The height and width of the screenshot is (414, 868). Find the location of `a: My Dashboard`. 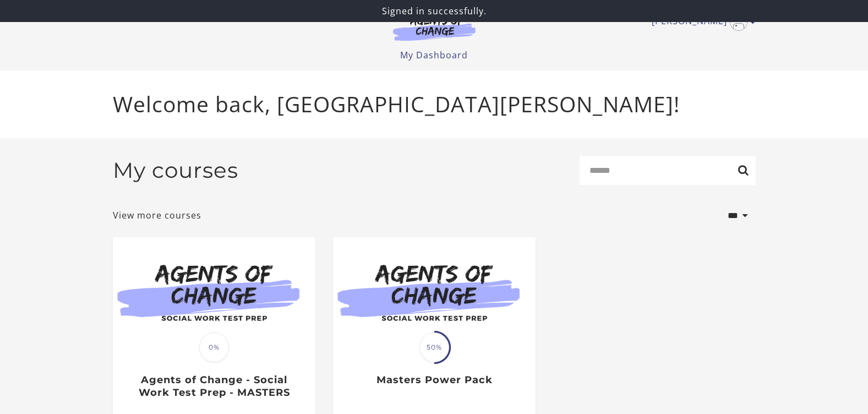

a: My Dashboard is located at coordinates (434, 55).